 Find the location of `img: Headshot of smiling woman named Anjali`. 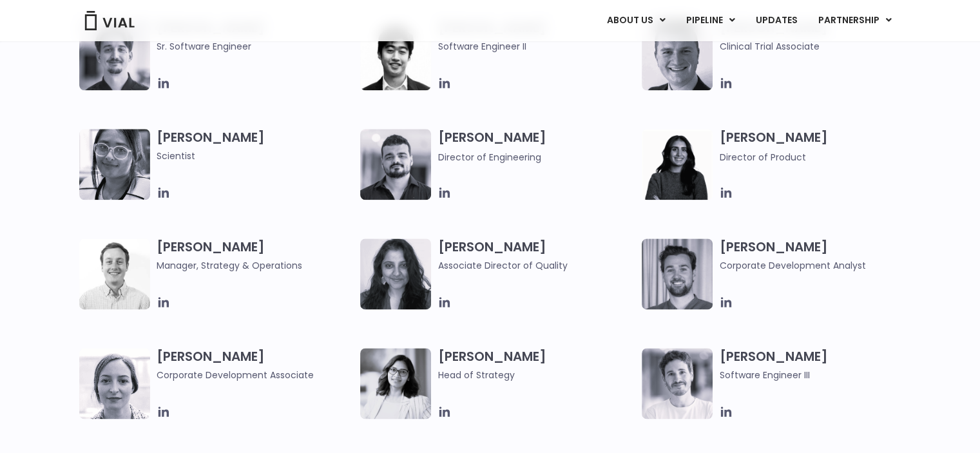

img: Headshot of smiling woman named Anjali is located at coordinates (115, 164).